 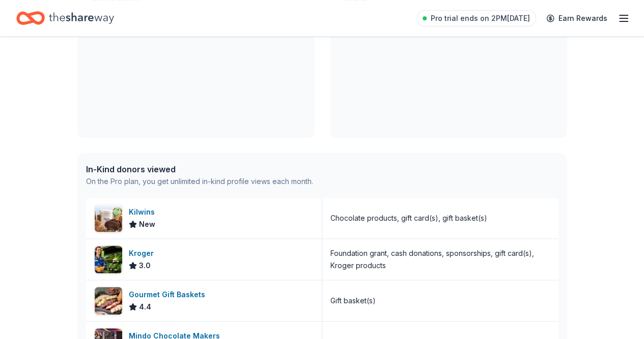 What do you see at coordinates (409, 218) in the screenshot?
I see `div: Chocolate products, gift card(s), gift basket(s)` at bounding box center [409, 218].